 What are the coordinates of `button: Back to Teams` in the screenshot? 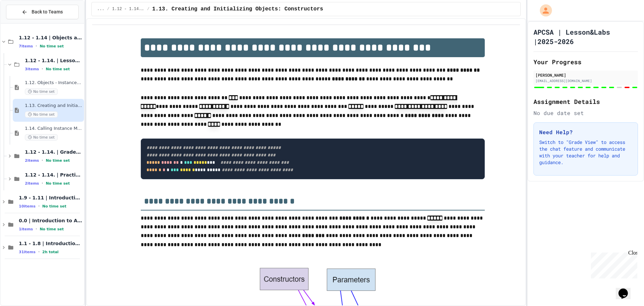 It's located at (42, 12).